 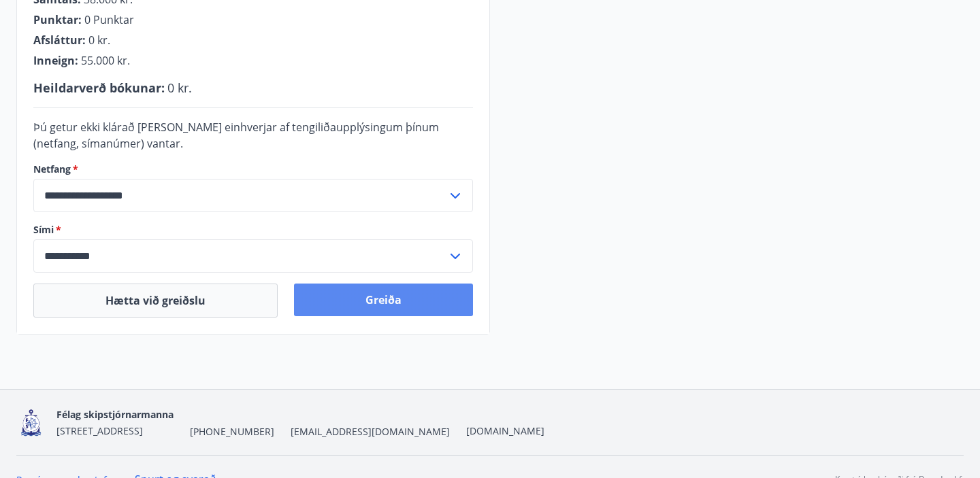 I want to click on label: Sími, so click(x=253, y=230).